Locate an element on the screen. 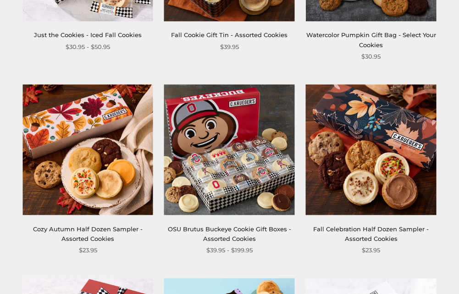 The image size is (459, 294). a: Watercolor Pumpkin Gift Bag - Select Your Cookies is located at coordinates (371, 39).